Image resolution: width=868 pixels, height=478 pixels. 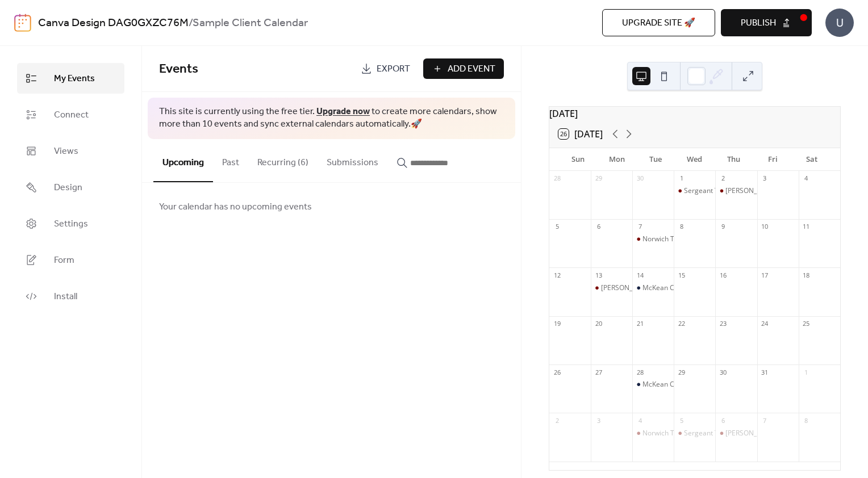 I want to click on div: Mon, so click(x=617, y=160).